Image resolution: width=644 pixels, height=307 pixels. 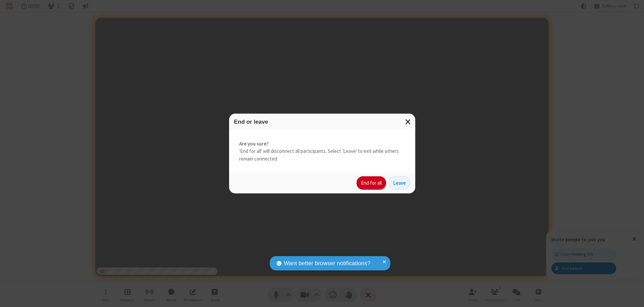 What do you see at coordinates (327, 263) in the screenshot?
I see `span: Want better browser notifications?` at bounding box center [327, 263].